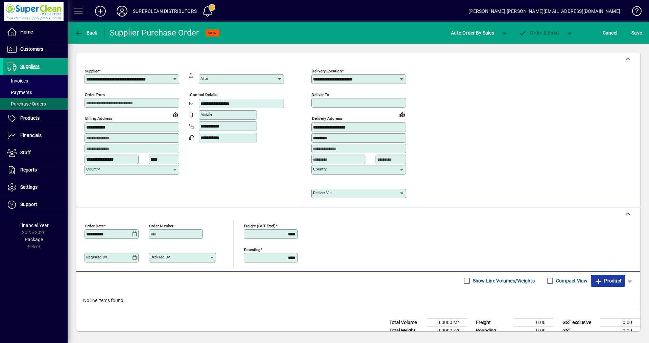 This screenshot has height=343, width=649. I want to click on a: Reports, so click(36, 170).